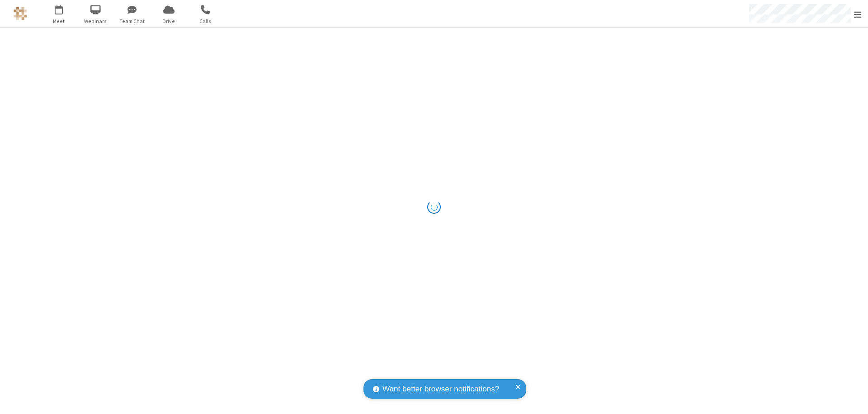 The width and height of the screenshot is (868, 414). What do you see at coordinates (20, 13) in the screenshot?
I see `img: QA Selenium DO NOT DELETE OR CHANGE` at bounding box center [20, 13].